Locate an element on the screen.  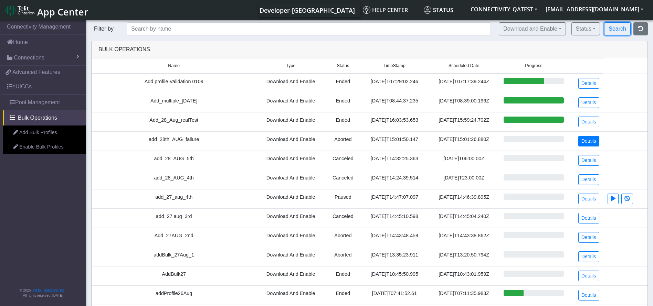
span: Connections is located at coordinates (29, 58).